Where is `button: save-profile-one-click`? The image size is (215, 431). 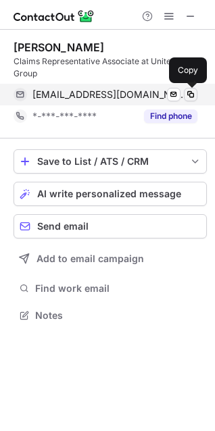
button: save-profile-one-click is located at coordinates (110, 162).